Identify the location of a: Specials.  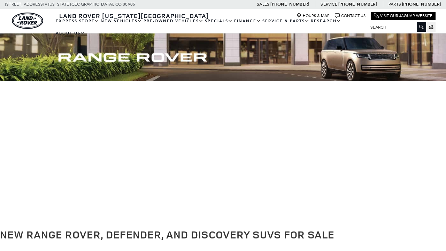
(219, 21).